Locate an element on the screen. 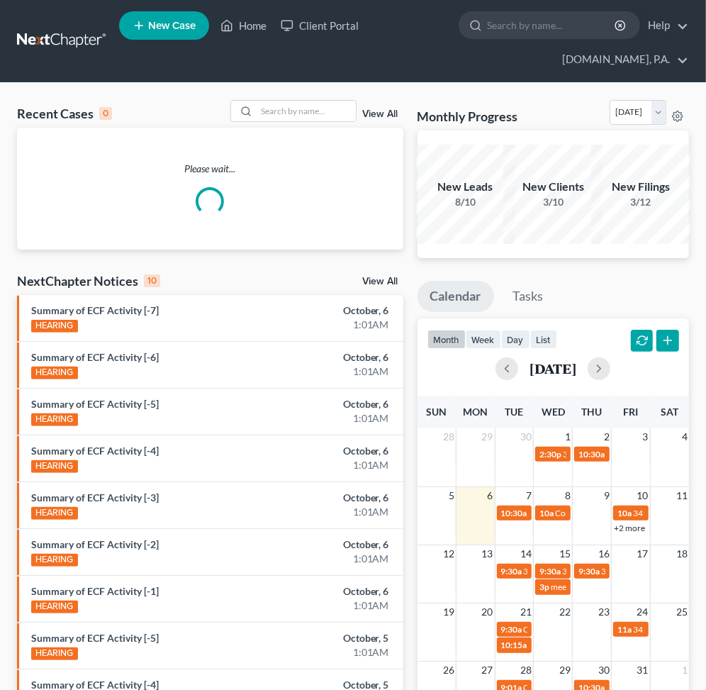 The height and width of the screenshot is (690, 706). span: 30 is located at coordinates (604, 670).